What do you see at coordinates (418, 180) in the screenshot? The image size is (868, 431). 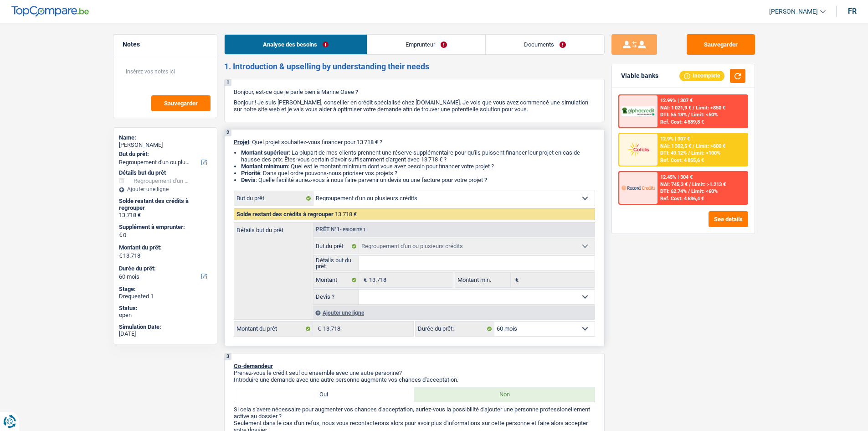 I see `li: : Quelle facilité auriez-vous à nous faire parvenir un devis ou une facture pour votre projet ?` at bounding box center [418, 180].